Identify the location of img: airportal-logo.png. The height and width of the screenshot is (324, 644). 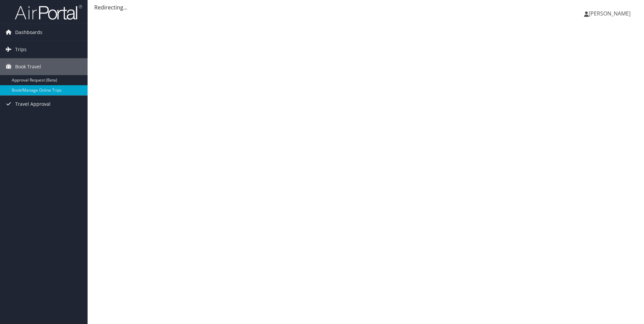
(49, 12).